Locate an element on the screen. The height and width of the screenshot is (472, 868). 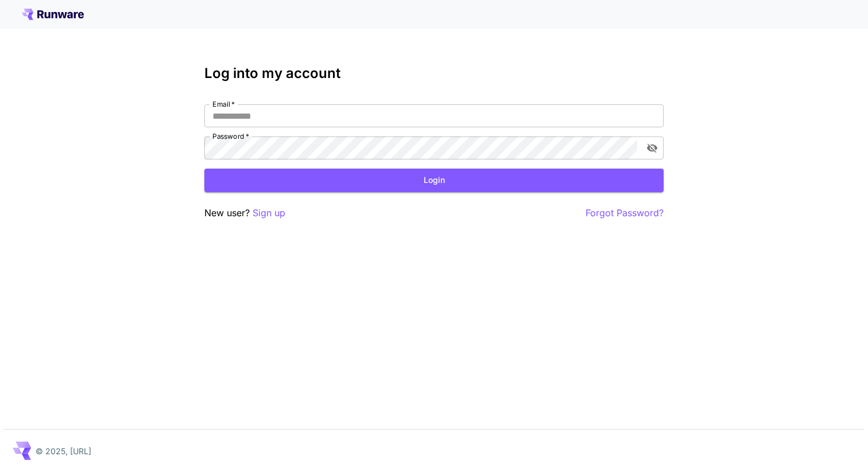
button: toggle password visibility is located at coordinates (652, 148).